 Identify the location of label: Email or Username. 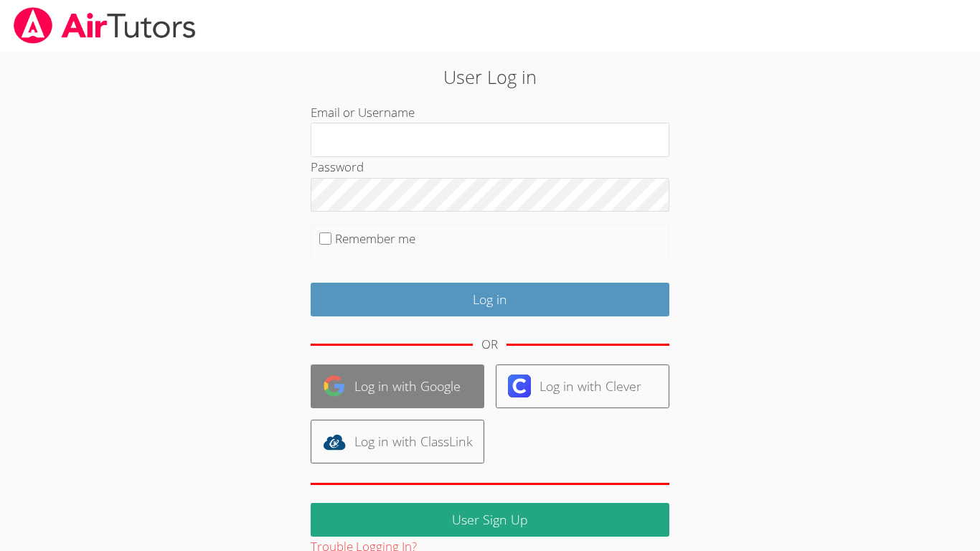
(362, 112).